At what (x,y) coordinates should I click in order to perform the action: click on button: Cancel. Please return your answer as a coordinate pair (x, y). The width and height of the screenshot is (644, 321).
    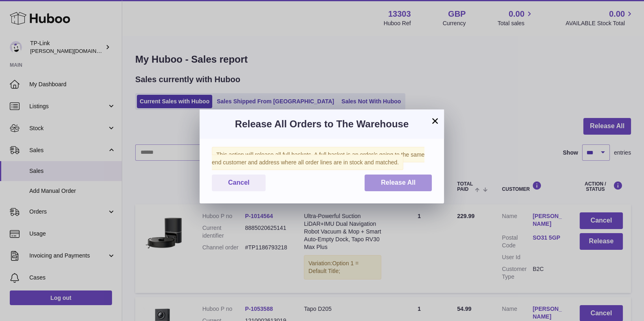
    Looking at the image, I should click on (239, 183).